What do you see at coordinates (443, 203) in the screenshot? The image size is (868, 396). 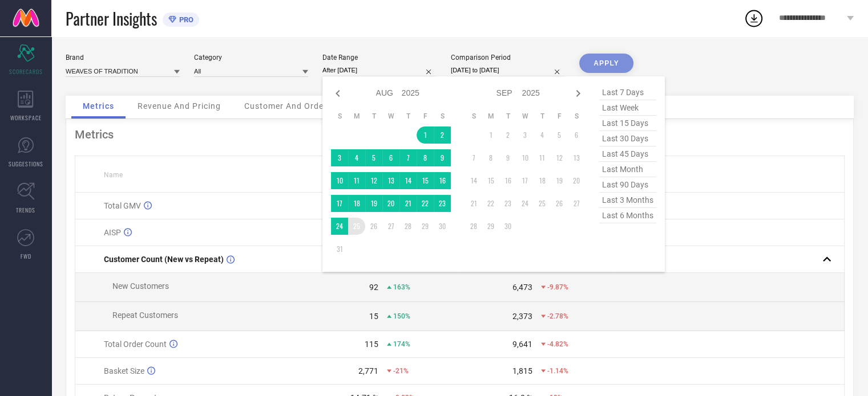 I see `td: Sat Aug 23 2025` at bounding box center [443, 203].